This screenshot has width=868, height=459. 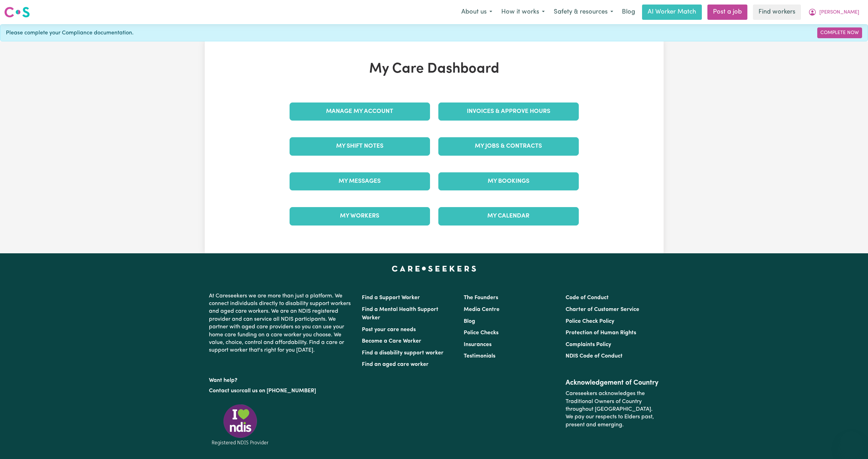 I want to click on a: Media Centre, so click(x=481, y=309).